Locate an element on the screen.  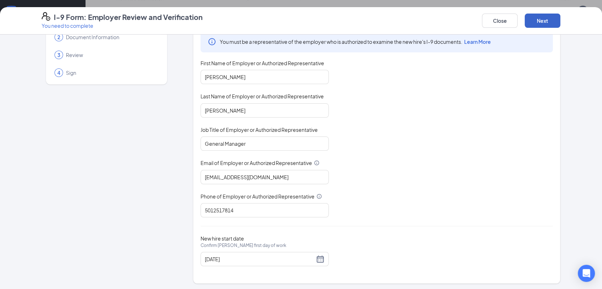
span: Email of Employer or Authorized Representative is located at coordinates (256, 163).